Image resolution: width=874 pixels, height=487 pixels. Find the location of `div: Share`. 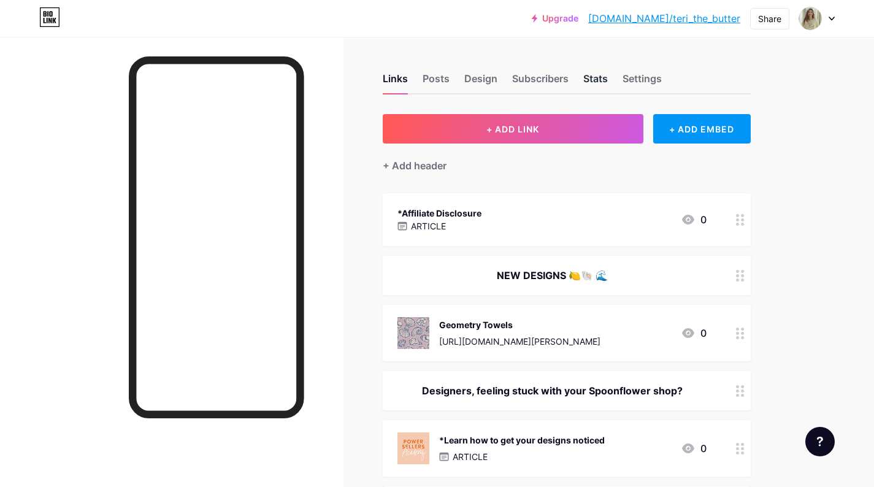

div: Share is located at coordinates (769, 18).